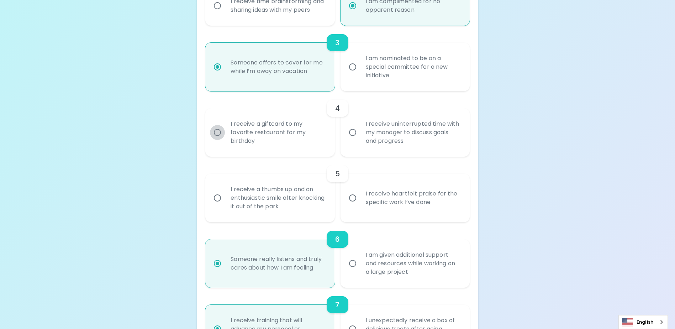 The width and height of the screenshot is (675, 329). Describe the element at coordinates (338, 108) in the screenshot. I see `h6: 4` at that location.